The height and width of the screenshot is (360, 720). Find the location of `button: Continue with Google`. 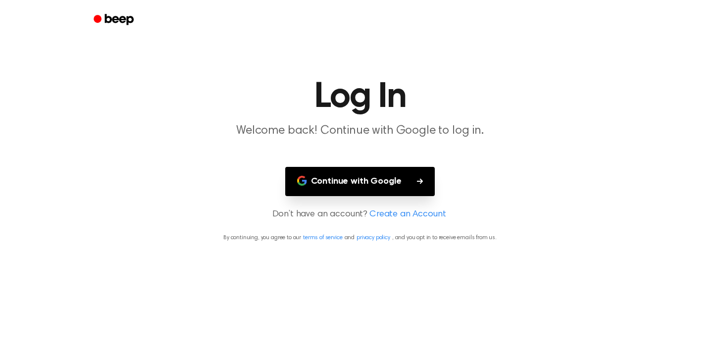

button: Continue with Google is located at coordinates (360, 181).